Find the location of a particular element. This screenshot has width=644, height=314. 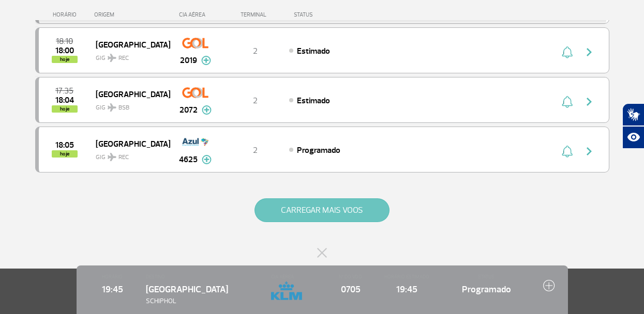

span: CIA AÉREA is located at coordinates (294, 277).